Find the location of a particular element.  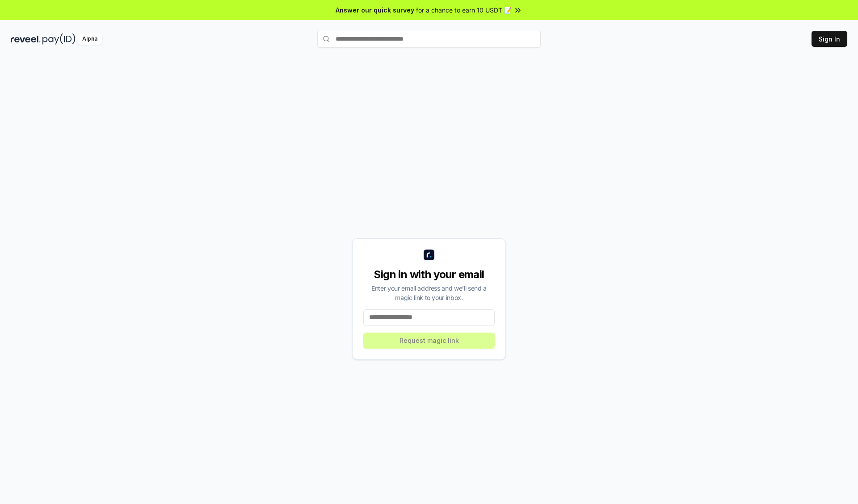

img: logo_small is located at coordinates (429, 255).